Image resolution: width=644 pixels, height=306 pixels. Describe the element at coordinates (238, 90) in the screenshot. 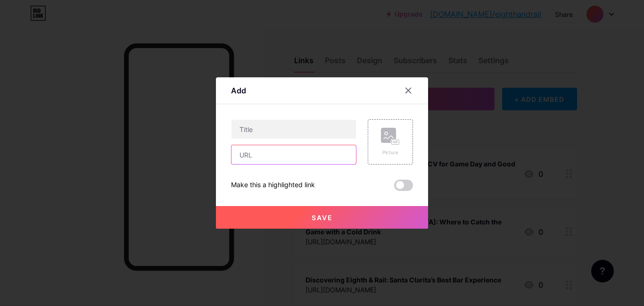

I see `div: Add` at that location.